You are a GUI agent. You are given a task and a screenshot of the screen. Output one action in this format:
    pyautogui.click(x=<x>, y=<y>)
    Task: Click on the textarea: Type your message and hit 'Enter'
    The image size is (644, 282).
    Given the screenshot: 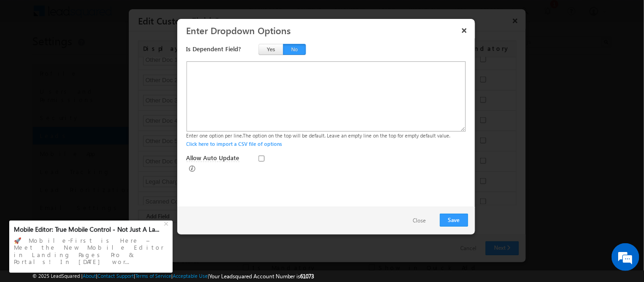 What is the action you would take?
    pyautogui.click(x=90, y=148)
    